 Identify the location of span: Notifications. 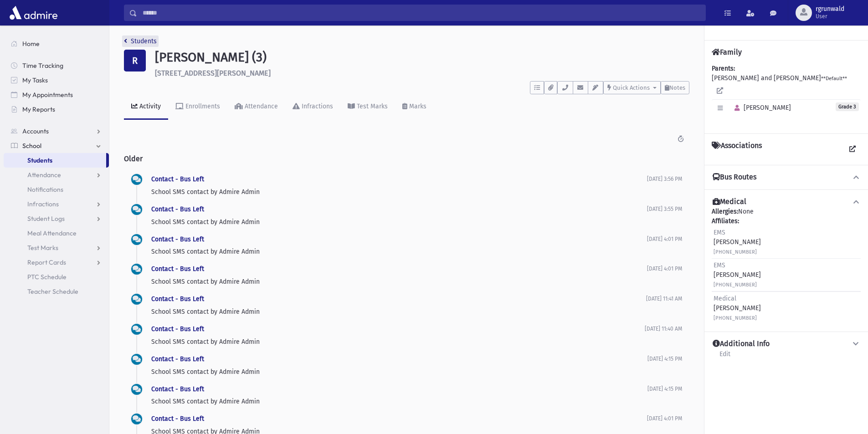
(45, 189).